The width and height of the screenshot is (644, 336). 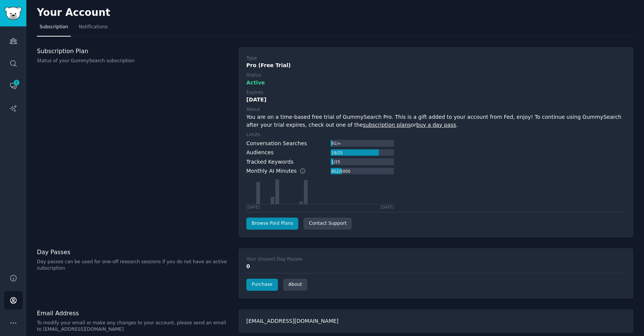 What do you see at coordinates (436, 121) in the screenshot?
I see `div: You are on a time-based free trial of GummySearch Pro. This is a gift added to your account from ...` at bounding box center [436, 121].